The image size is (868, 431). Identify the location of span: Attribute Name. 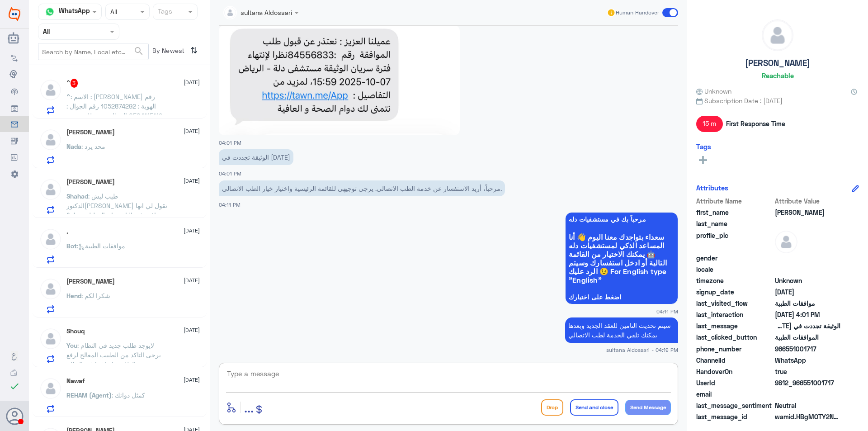
(735, 200).